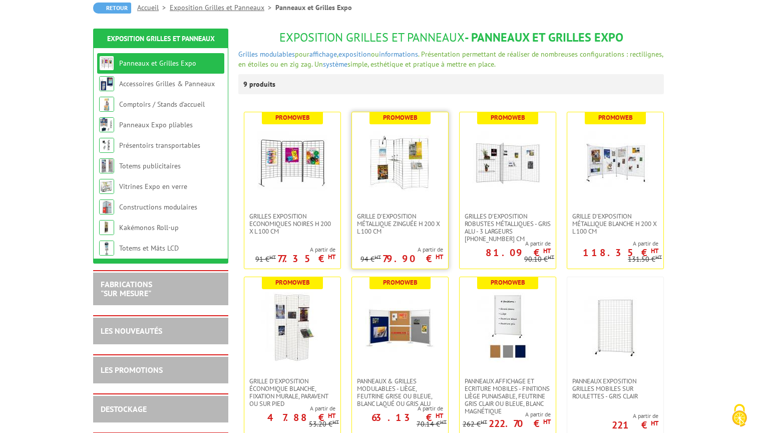 The width and height of the screenshot is (757, 433). Describe the element at coordinates (156, 125) in the screenshot. I see `a: Panneaux Expo pliables` at that location.